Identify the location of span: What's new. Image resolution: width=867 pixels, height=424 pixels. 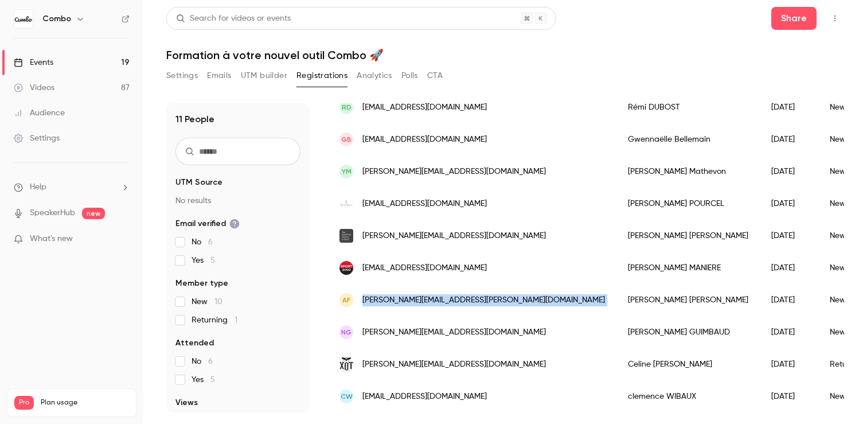
(51, 238).